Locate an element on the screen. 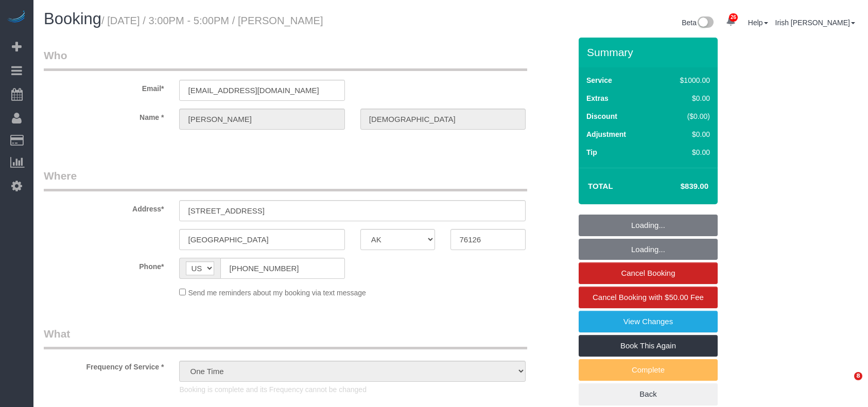 Image resolution: width=868 pixels, height=407 pixels. a: Cancel Booking with $50.00 Fee is located at coordinates (648, 298).